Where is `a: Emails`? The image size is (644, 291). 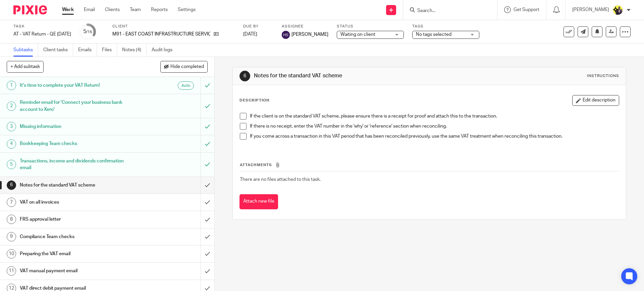
a: Emails is located at coordinates (88, 50).